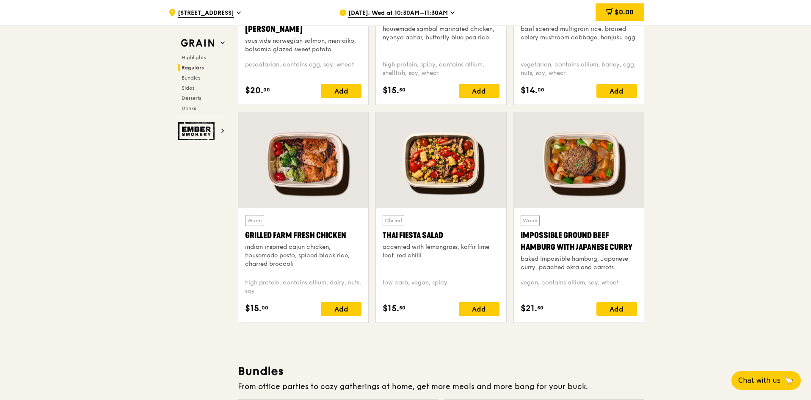  Describe the element at coordinates (254, 91) in the screenshot. I see `span: $20.` at that location.